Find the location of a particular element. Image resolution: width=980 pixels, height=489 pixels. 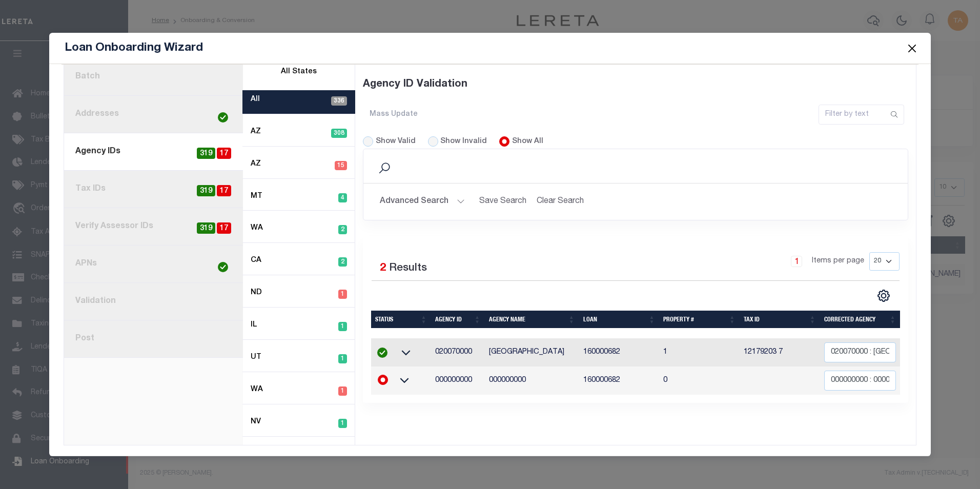

label: Show Valid is located at coordinates (396, 142).